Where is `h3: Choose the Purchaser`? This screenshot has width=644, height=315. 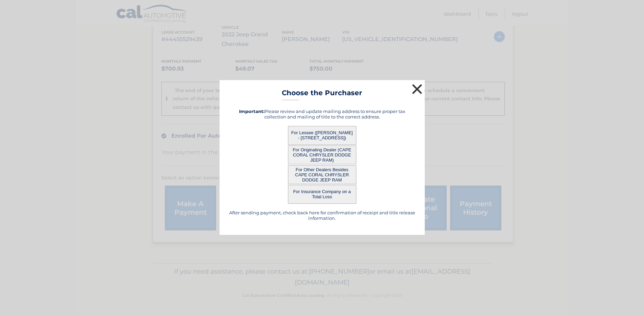
h3: Choose the Purchaser is located at coordinates (322, 94).